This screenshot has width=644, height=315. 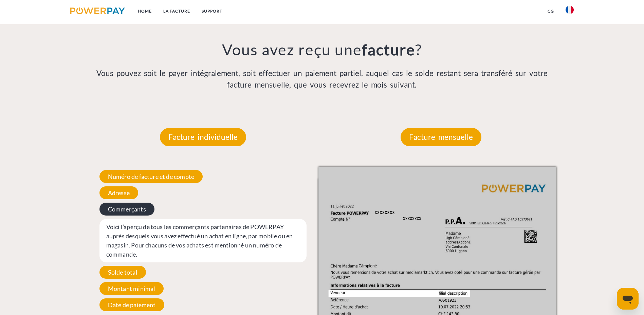 What do you see at coordinates (322, 50) in the screenshot?
I see `h3: Vous avez reçu une ?` at bounding box center [322, 50].